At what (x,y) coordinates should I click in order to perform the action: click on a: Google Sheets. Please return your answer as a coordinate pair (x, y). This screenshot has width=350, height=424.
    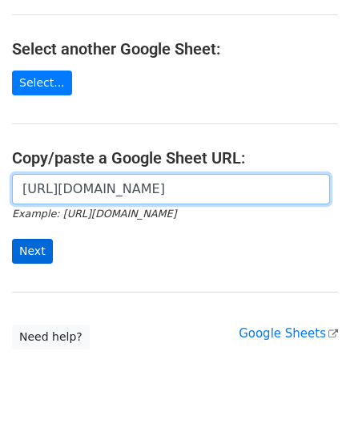
    Looking at the image, I should click on (288, 333).